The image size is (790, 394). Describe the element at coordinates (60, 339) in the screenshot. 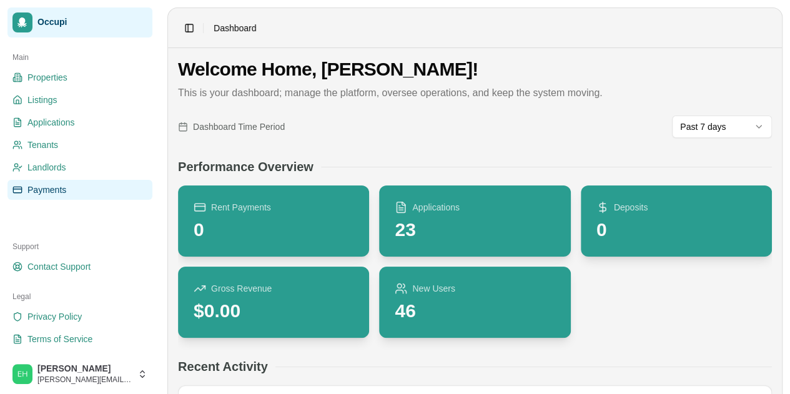

I see `span: Terms of Service` at that location.